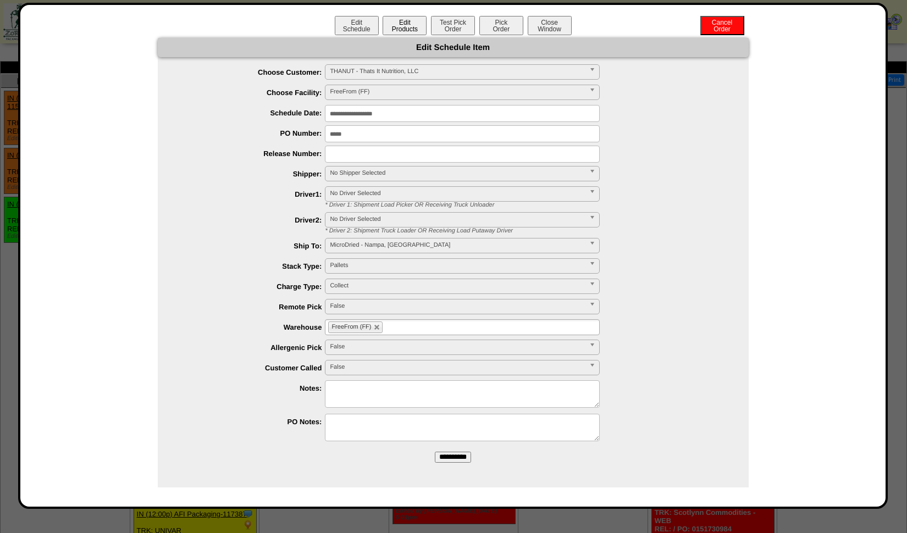  What do you see at coordinates (457, 173) in the screenshot?
I see `span: No Shipper Selected` at bounding box center [457, 173].